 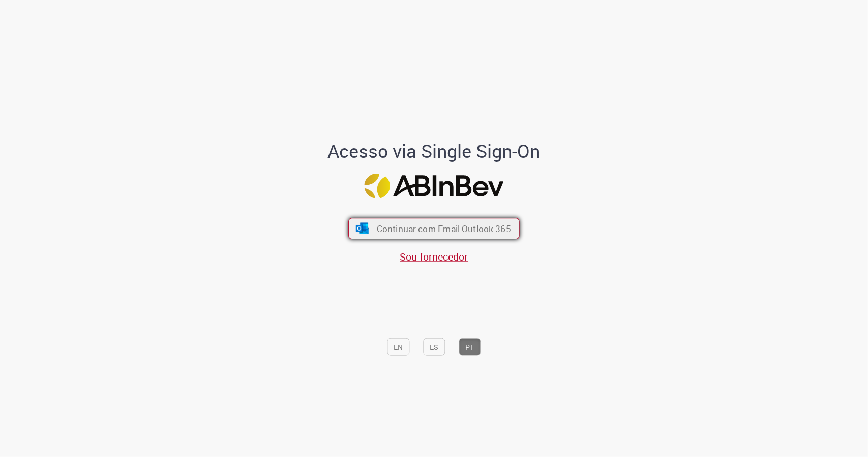 I want to click on img: Logo ABInBev, so click(x=434, y=185).